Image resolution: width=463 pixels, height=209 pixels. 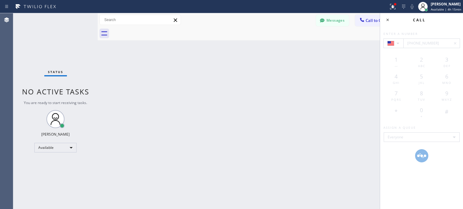 I want to click on span: 2, so click(x=421, y=60).